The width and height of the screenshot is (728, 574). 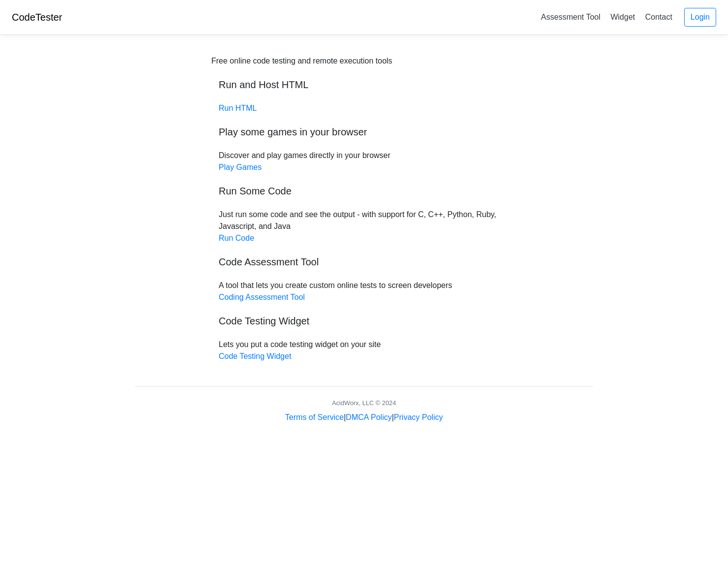 What do you see at coordinates (570, 17) in the screenshot?
I see `a: Assessment Tool` at bounding box center [570, 17].